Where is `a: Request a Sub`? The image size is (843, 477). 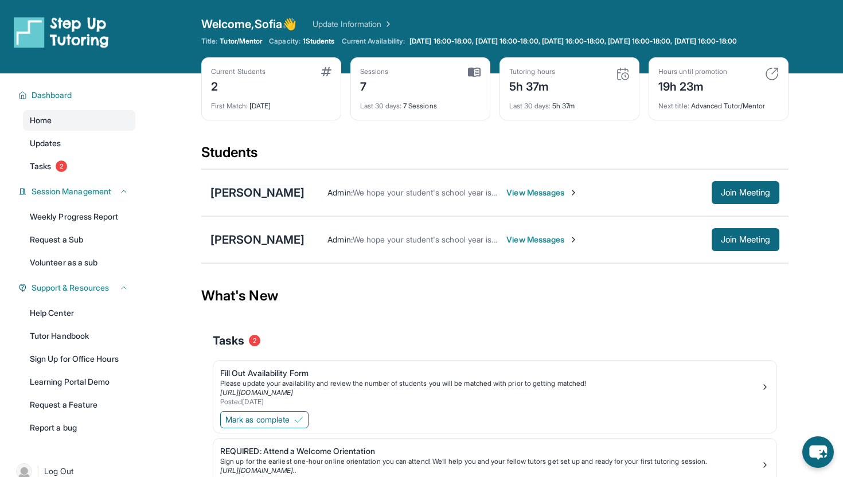 a: Request a Sub is located at coordinates (79, 240).